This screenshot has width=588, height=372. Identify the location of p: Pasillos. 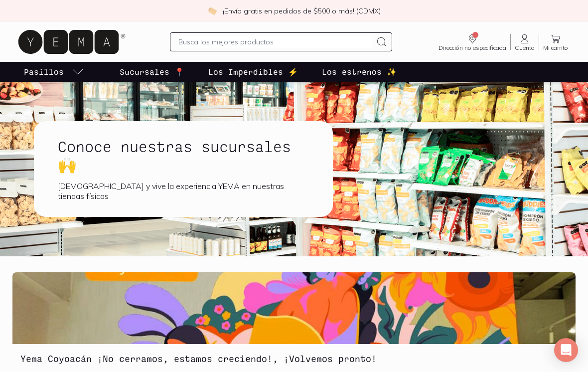
(44, 72).